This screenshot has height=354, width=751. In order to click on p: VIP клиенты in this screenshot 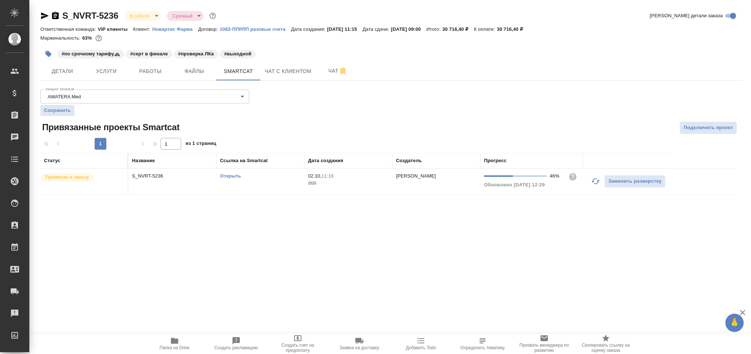, I will do `click(116, 29)`.